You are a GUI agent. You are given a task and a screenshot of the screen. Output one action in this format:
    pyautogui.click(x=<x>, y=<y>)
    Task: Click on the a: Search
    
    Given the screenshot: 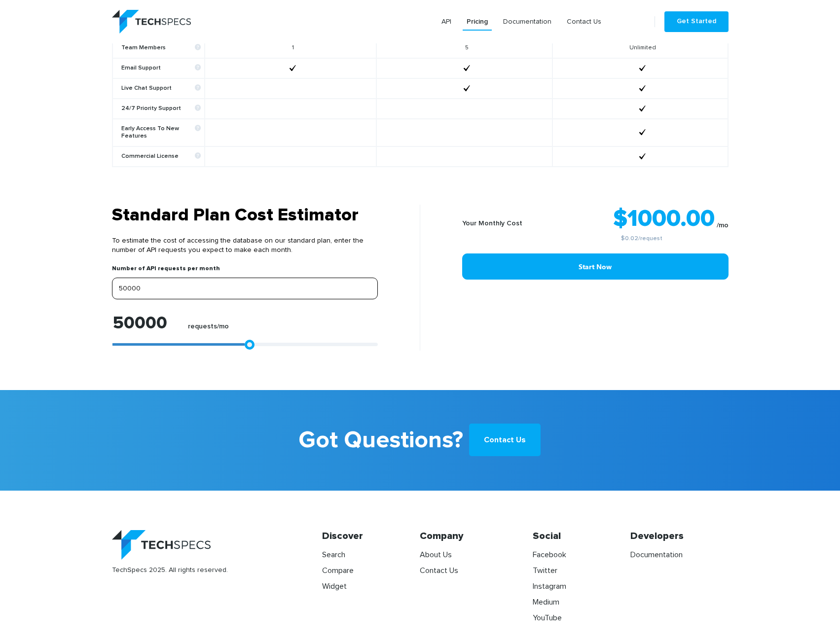 What is the action you would take?
    pyautogui.click(x=334, y=555)
    